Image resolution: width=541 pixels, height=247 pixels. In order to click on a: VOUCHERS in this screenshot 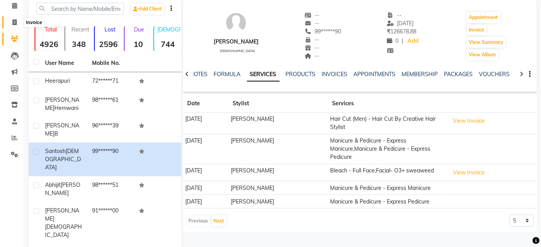, I will do `click(494, 74)`.